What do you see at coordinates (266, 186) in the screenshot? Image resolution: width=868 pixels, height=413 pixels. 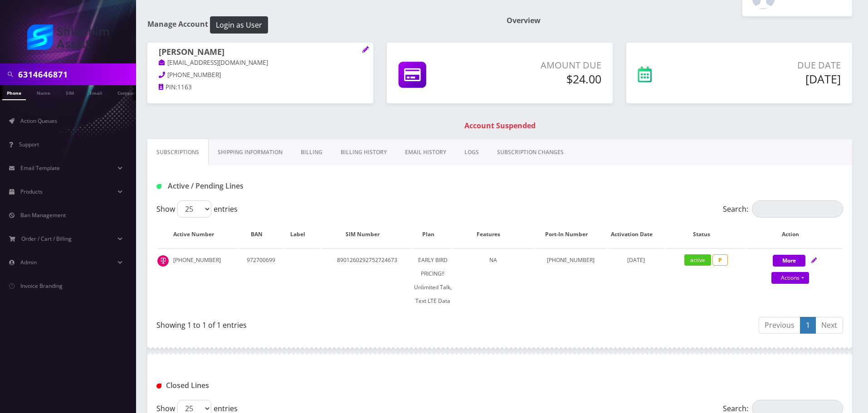 I see `h1: Active / Pending Lines` at bounding box center [266, 186].